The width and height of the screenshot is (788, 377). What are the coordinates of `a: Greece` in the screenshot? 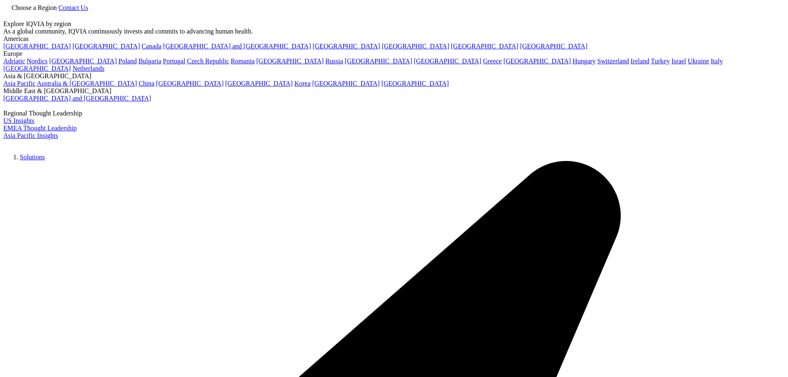 It's located at (492, 61).